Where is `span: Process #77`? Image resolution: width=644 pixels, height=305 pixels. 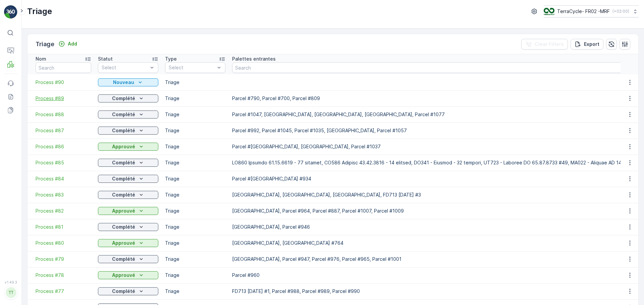
span: Process #77 is located at coordinates (63, 291).